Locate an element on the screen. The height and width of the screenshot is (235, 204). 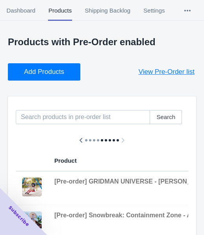
span: View Pre-Order list is located at coordinates (166, 72).